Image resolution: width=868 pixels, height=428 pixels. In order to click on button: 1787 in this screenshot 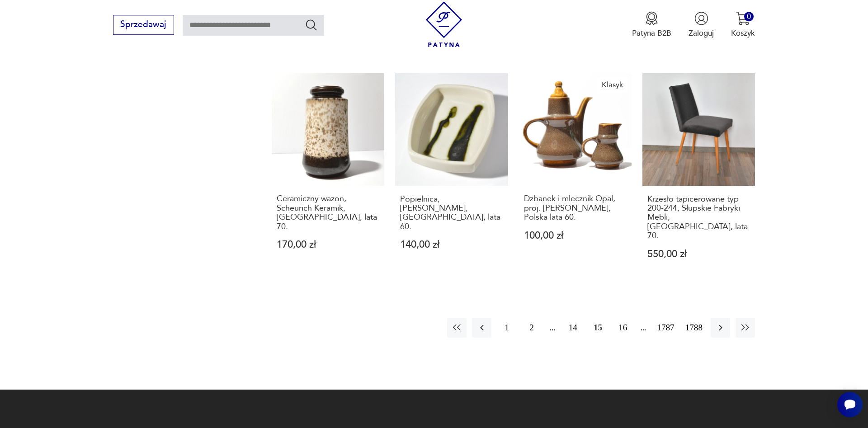, I will do `click(666, 328)`.